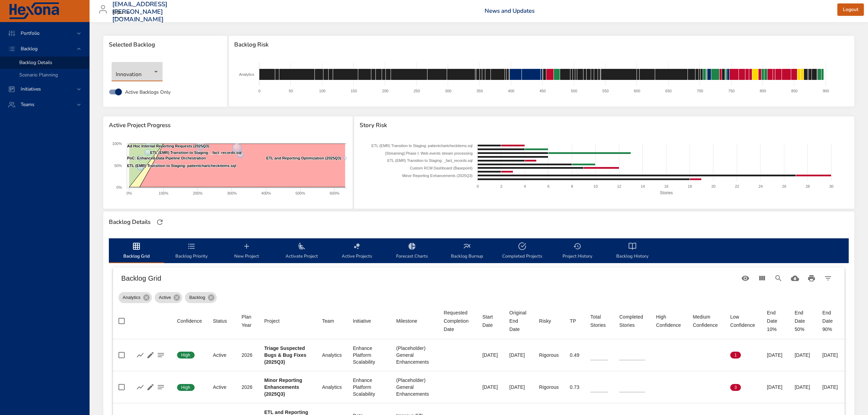  What do you see at coordinates (633, 321) in the screenshot?
I see `span: Completed Stories` at bounding box center [633, 321].